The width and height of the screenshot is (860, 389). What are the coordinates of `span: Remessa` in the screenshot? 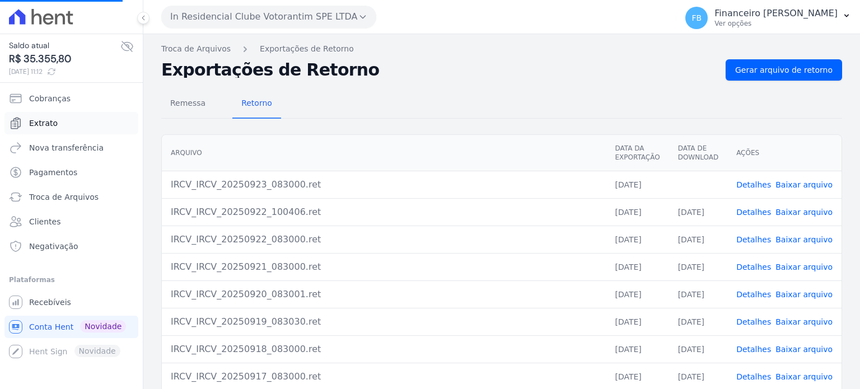 It's located at (187, 103).